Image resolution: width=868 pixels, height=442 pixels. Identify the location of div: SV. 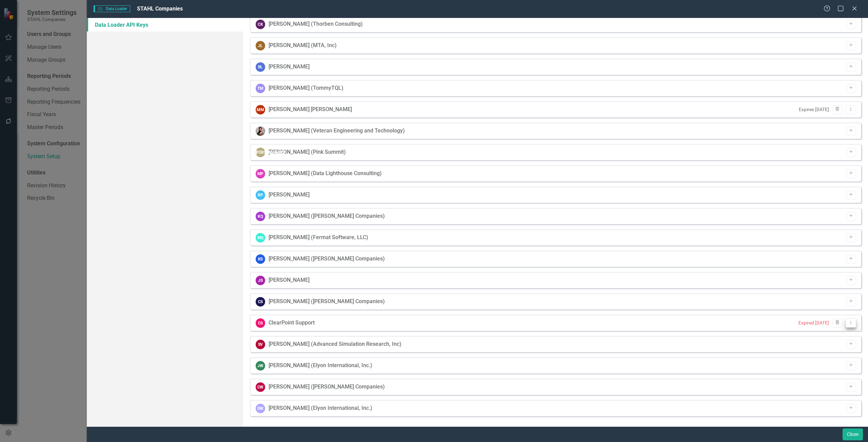
(260, 344).